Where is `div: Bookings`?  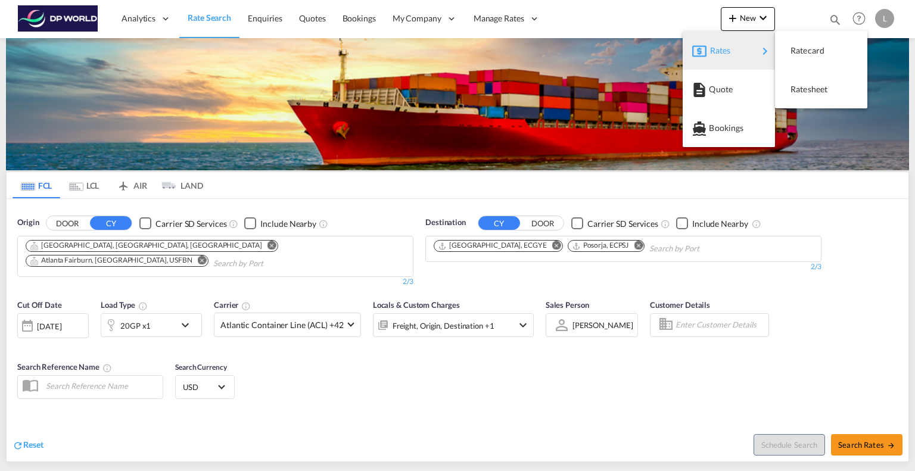
div: Bookings is located at coordinates (728, 128).